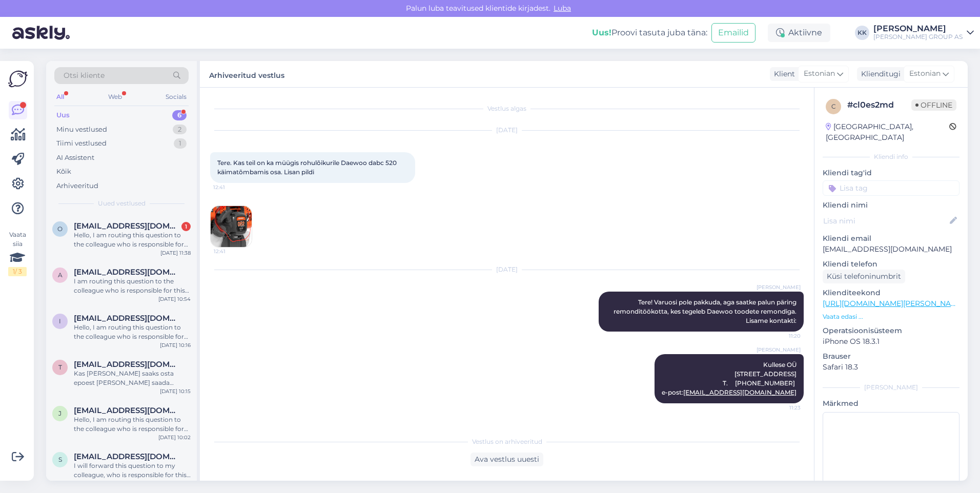  What do you see at coordinates (885, 221) in the screenshot?
I see `input: Lisa nimi` at bounding box center [885, 221].